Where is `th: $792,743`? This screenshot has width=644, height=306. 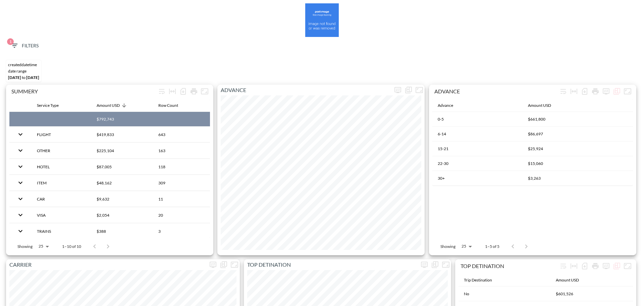 th: $792,743 is located at coordinates (122, 119).